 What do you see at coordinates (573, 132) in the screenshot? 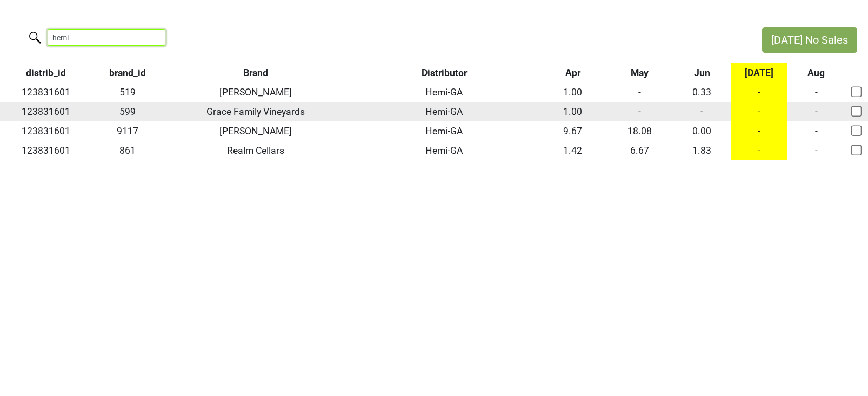
I see `td: 9.67` at bounding box center [573, 132].